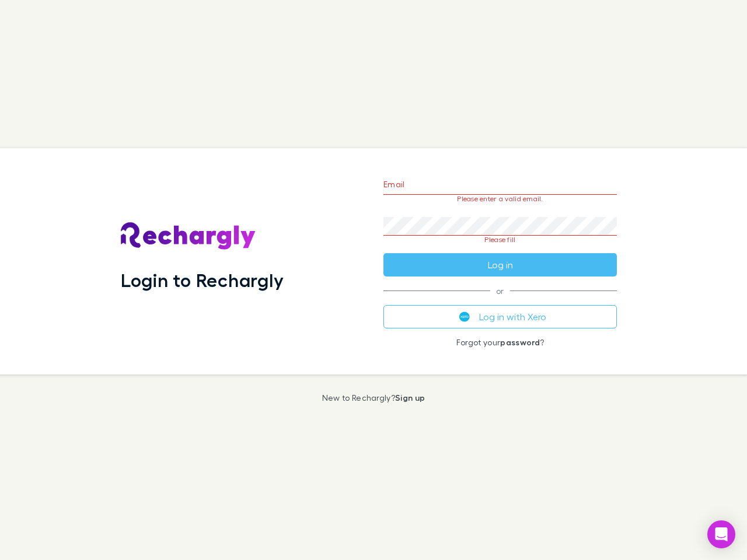 Image resolution: width=747 pixels, height=560 pixels. I want to click on a: password, so click(520, 341).